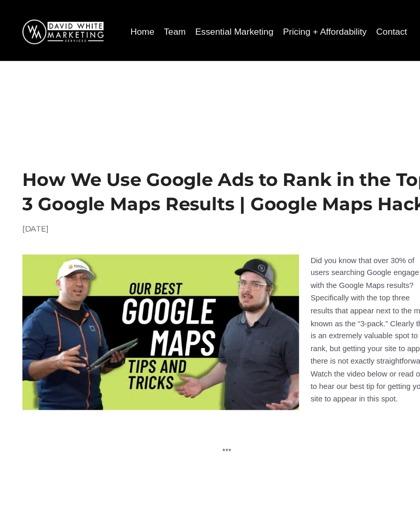  I want to click on a: DavidWhite-Marketing-Logo, so click(58, 28).